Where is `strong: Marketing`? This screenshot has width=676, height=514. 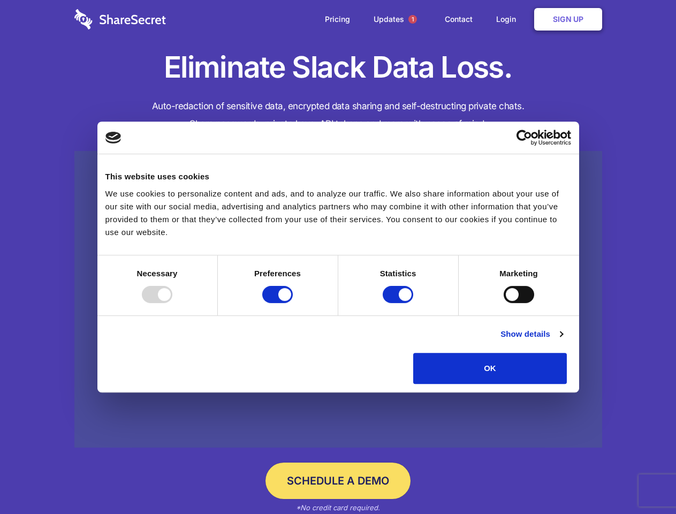
strong: Marketing is located at coordinates (519, 273).